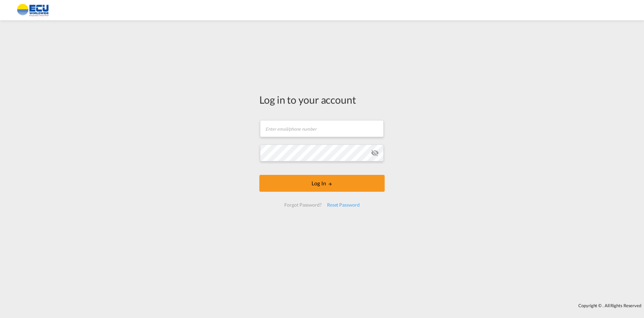 The height and width of the screenshot is (318, 644). What do you see at coordinates (321, 129) in the screenshot?
I see `input: Enter email/phone number` at bounding box center [321, 129].